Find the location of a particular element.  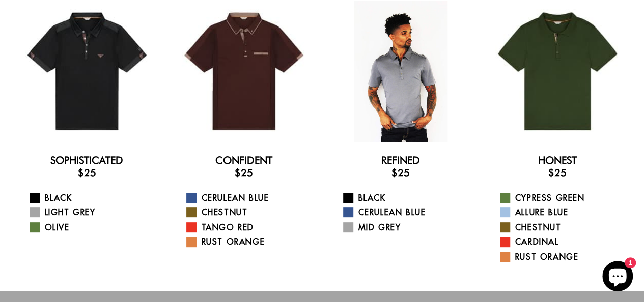

a: Allure Blue is located at coordinates (564, 213).